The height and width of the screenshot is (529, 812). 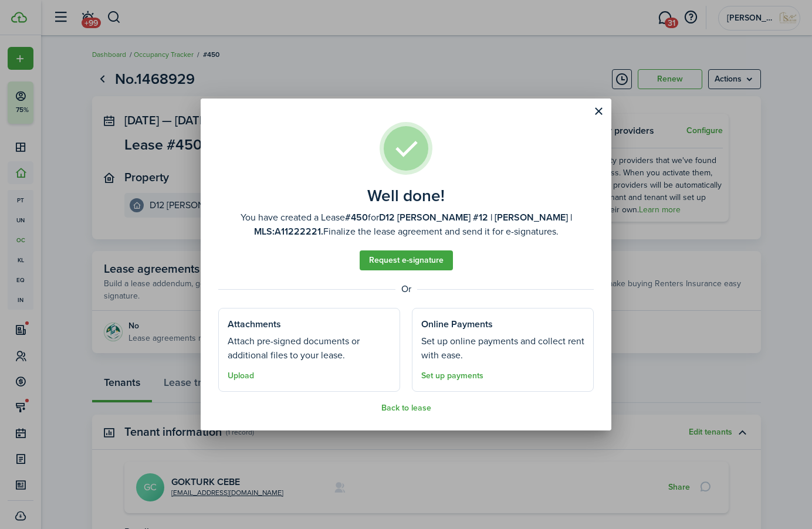 I want to click on well-done-separator: Or, so click(x=406, y=289).